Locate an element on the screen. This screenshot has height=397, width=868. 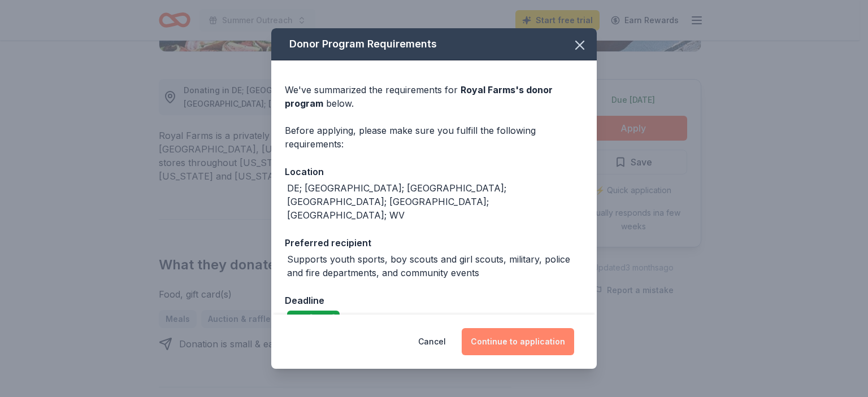
div: Before applying, please make sure you fulfill the following requirements: is located at coordinates (434, 137).